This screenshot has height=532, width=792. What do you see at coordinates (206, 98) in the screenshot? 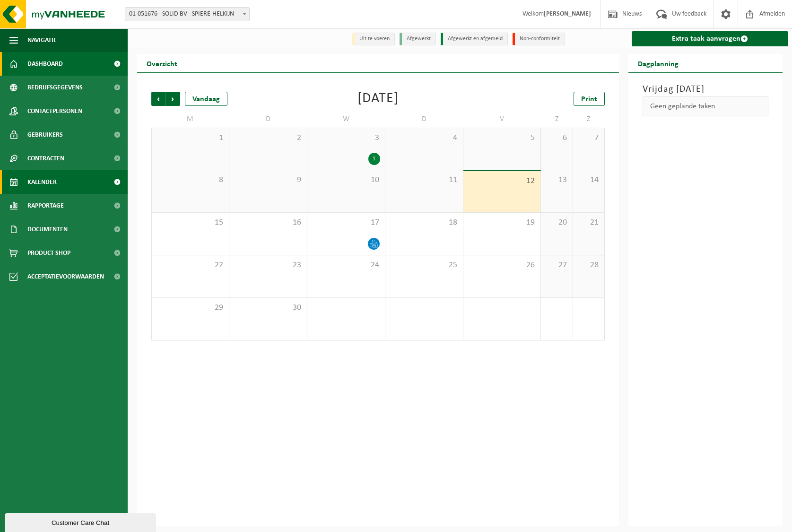
I see `div: Vandaag` at bounding box center [206, 98].